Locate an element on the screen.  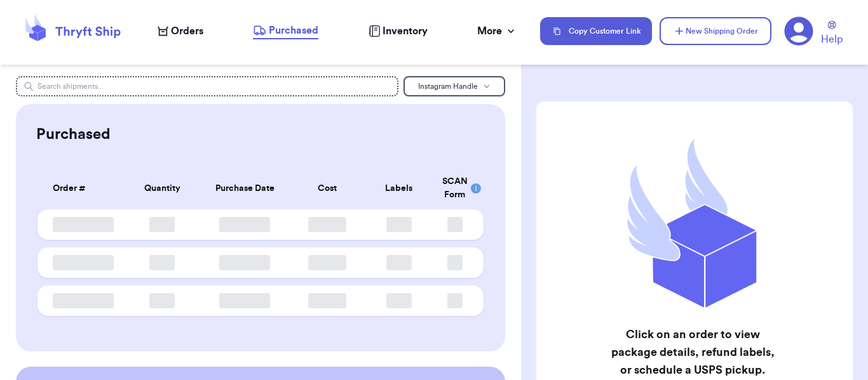
th: Order # is located at coordinates (82, 188).